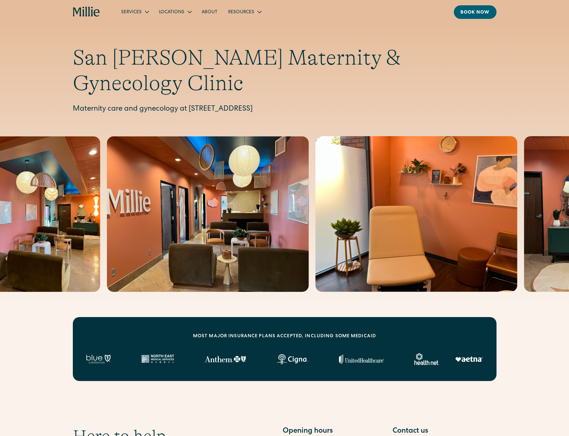 The height and width of the screenshot is (436, 569). Describe the element at coordinates (475, 12) in the screenshot. I see `a: Book now` at that location.